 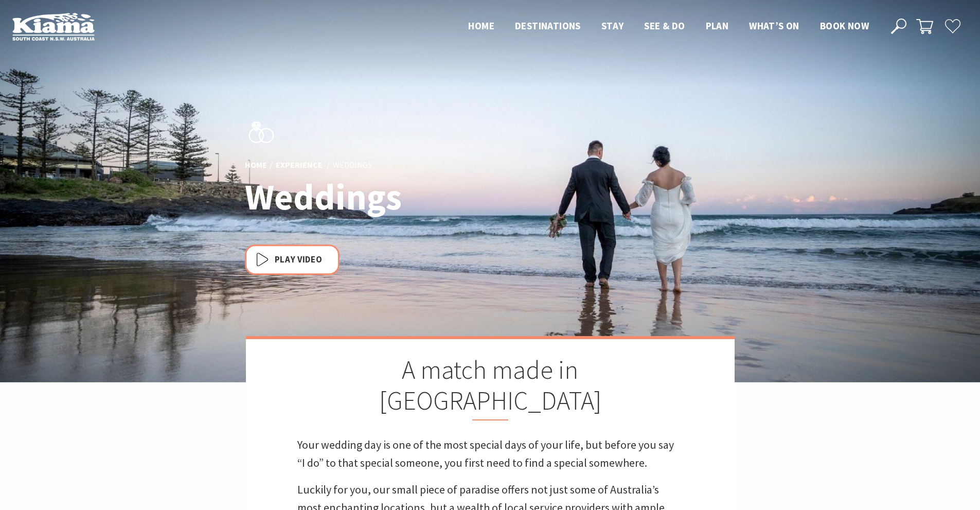 What do you see at coordinates (845, 26) in the screenshot?
I see `span: Book now` at bounding box center [845, 26].